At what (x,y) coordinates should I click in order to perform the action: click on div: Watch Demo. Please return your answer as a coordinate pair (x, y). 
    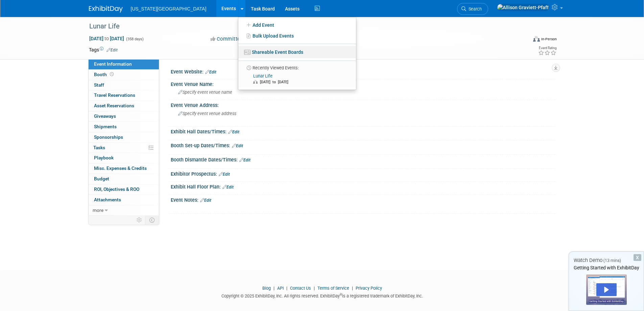
    Looking at the image, I should click on (606, 260).